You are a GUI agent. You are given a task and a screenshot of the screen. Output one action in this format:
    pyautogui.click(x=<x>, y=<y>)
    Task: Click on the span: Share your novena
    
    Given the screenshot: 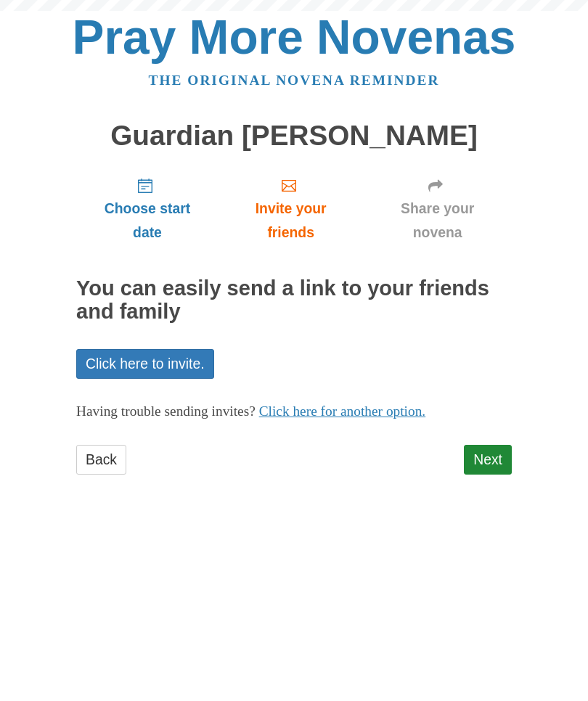 What is the action you would take?
    pyautogui.click(x=437, y=220)
    